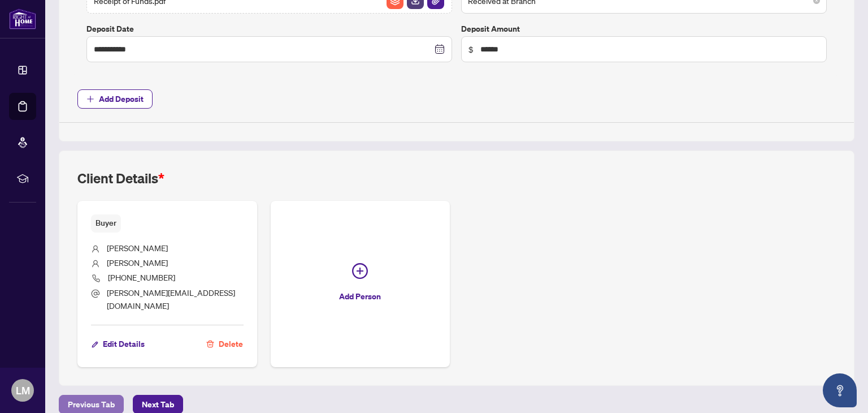  I want to click on label: Deposit Date, so click(269, 29).